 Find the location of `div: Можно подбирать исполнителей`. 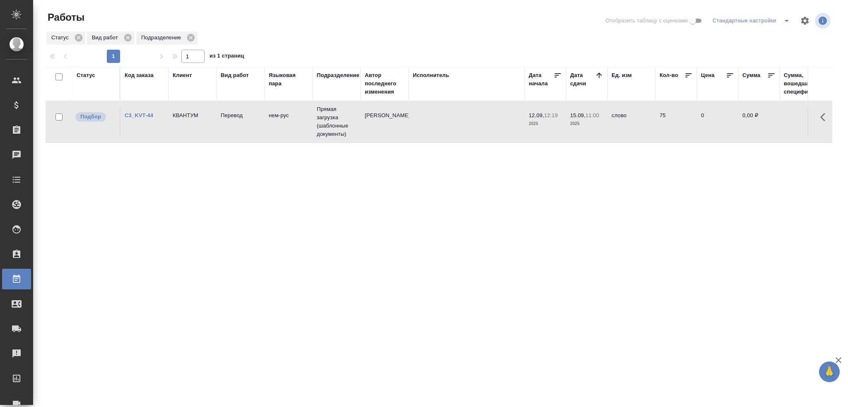

div: Можно подбирать исполнителей is located at coordinates (95, 117).